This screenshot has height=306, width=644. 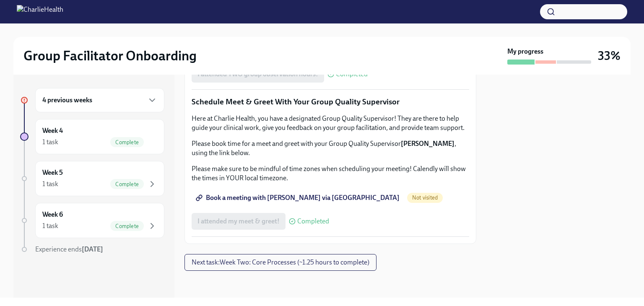 I want to click on h6: Week 5, so click(x=52, y=172).